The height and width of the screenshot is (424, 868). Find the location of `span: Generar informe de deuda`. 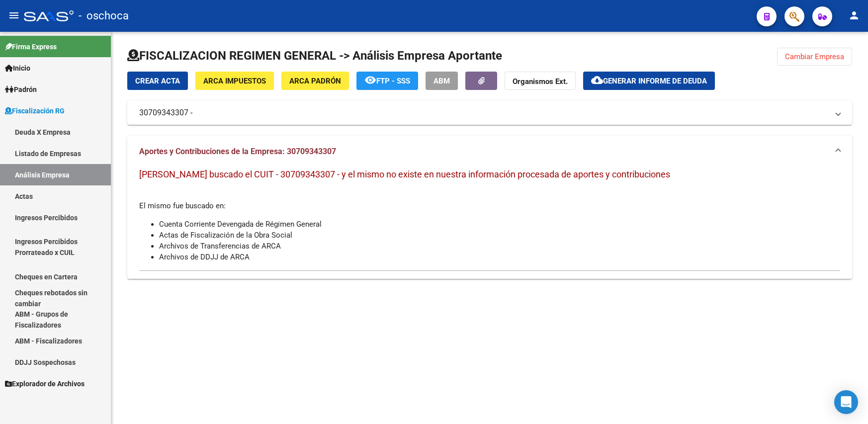

span: Generar informe de deuda is located at coordinates (655, 81).